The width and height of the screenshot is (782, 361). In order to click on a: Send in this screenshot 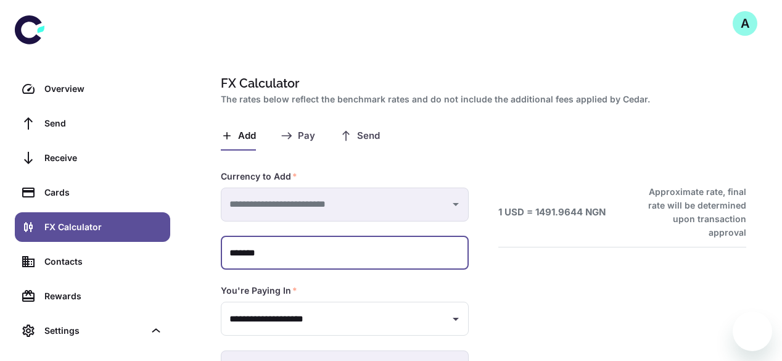, I will do `click(93, 123)`.